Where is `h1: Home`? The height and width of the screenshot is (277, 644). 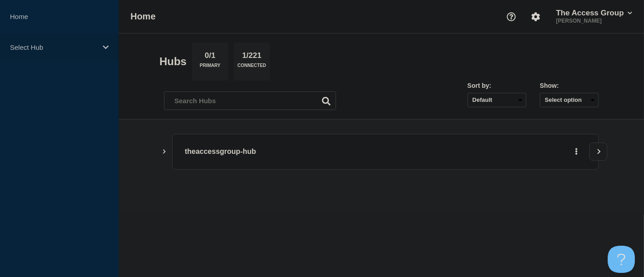 h1: Home is located at coordinates (143, 16).